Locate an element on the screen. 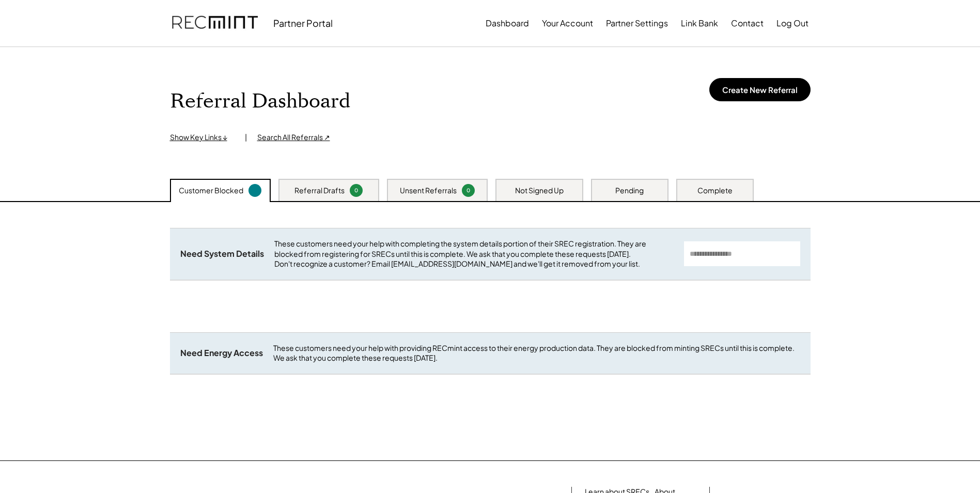 Image resolution: width=980 pixels, height=493 pixels. button: Link Bank is located at coordinates (699, 23).